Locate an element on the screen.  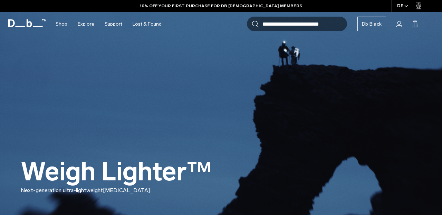
h1: Weigh Lighter™ is located at coordinates (116, 171).